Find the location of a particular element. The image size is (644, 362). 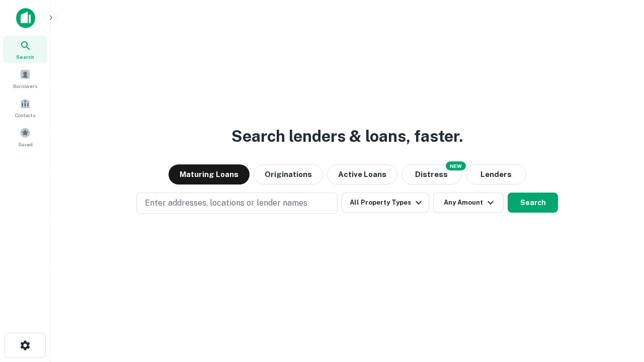

a: Saved is located at coordinates (25, 137).